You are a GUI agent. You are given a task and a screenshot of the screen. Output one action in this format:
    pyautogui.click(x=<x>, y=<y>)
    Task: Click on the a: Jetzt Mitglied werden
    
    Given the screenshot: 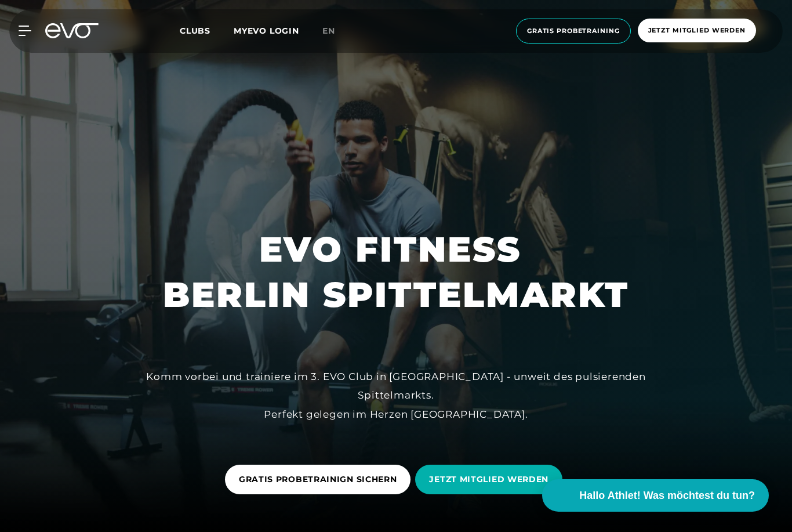 What is the action you would take?
    pyautogui.click(x=697, y=31)
    